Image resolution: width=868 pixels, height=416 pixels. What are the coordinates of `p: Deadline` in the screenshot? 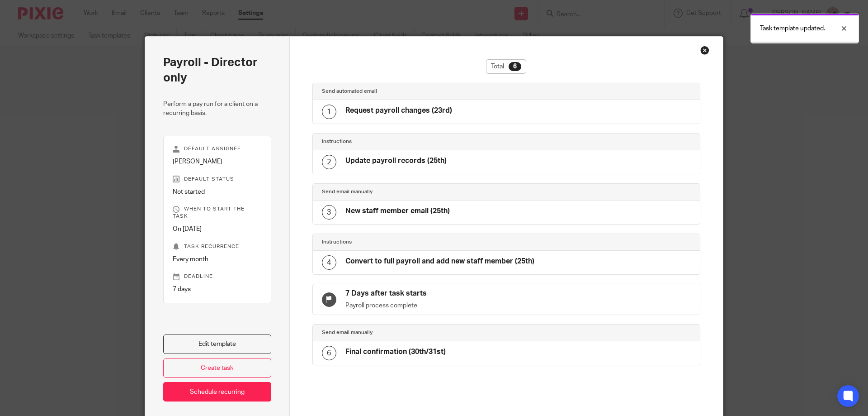 It's located at (217, 277).